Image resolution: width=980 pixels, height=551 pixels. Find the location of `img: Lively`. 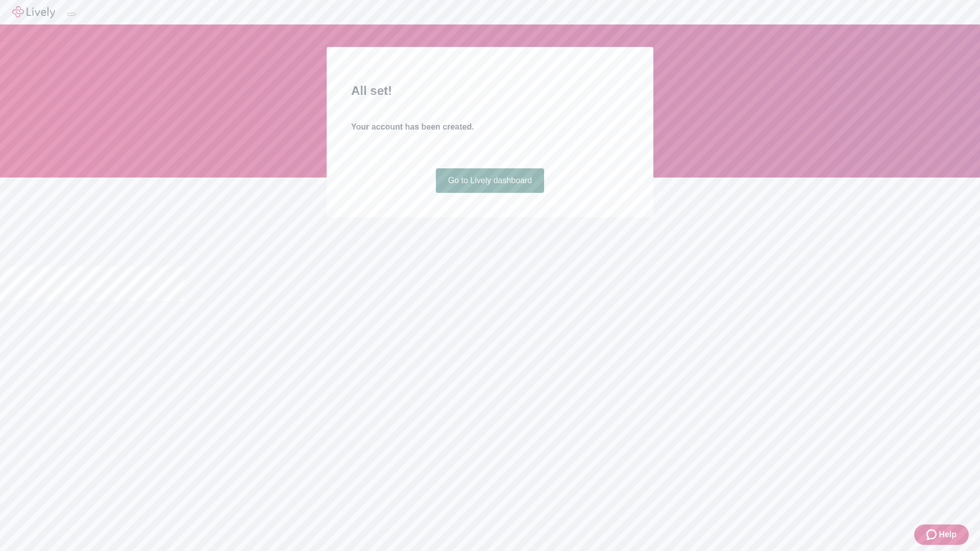

img: Lively is located at coordinates (34, 13).